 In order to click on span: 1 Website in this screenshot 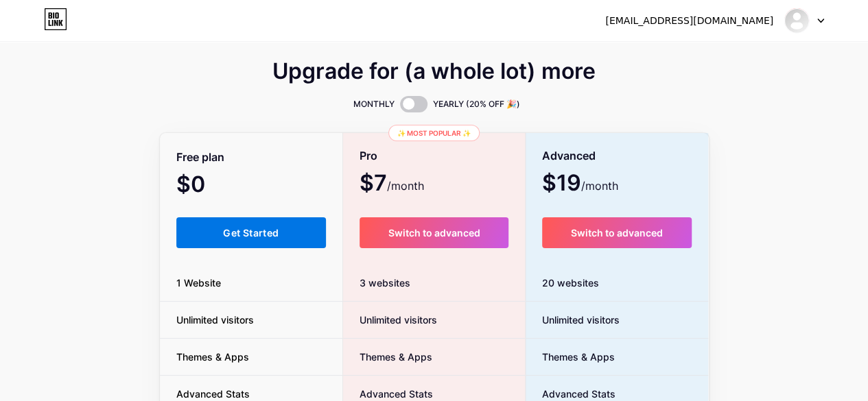, I will do `click(198, 283)`.